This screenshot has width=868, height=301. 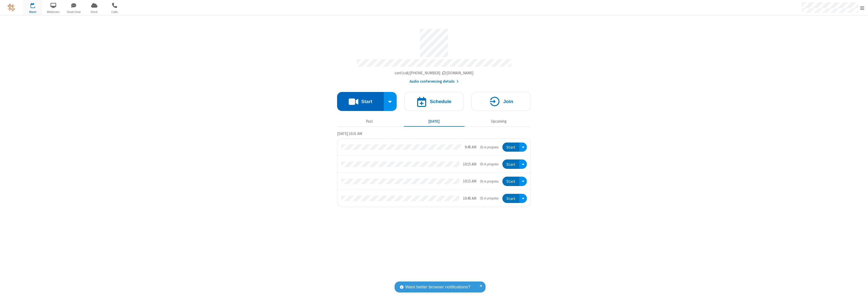 What do you see at coordinates (434, 101) in the screenshot?
I see `button: Schedule` at bounding box center [434, 101].